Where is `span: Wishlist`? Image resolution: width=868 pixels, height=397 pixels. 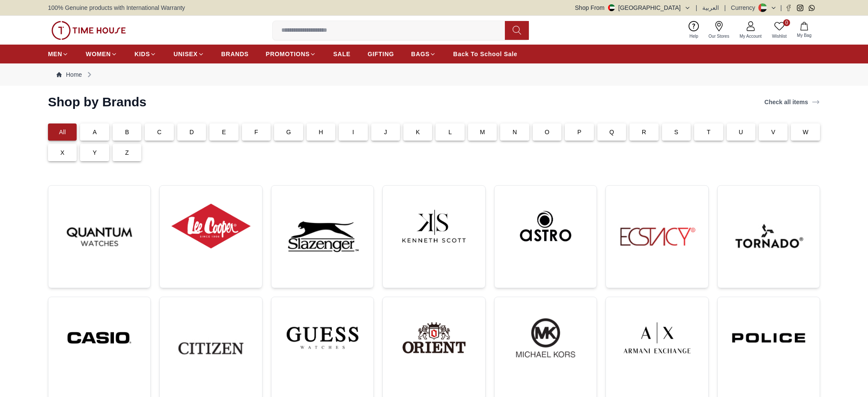
span: Wishlist is located at coordinates (779, 36).